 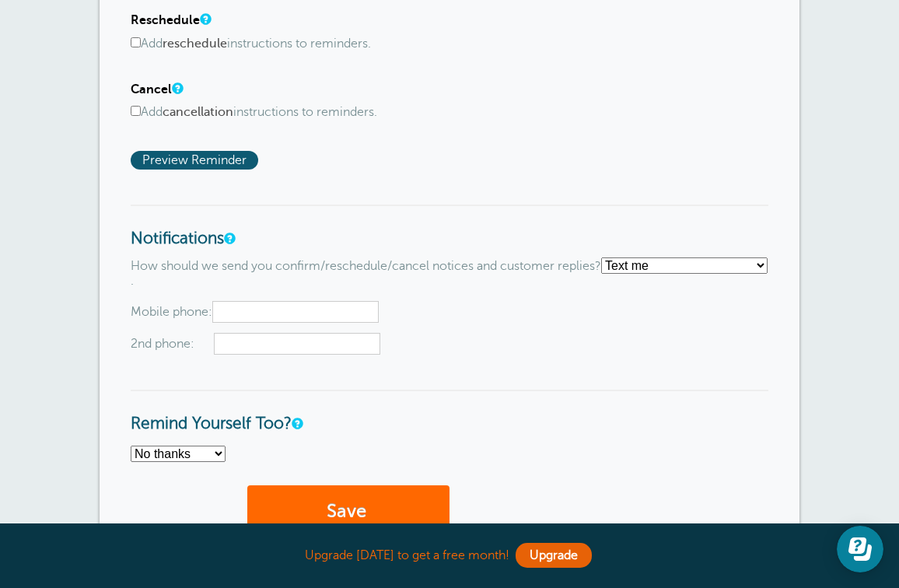 I want to click on b: reschedule, so click(x=194, y=43).